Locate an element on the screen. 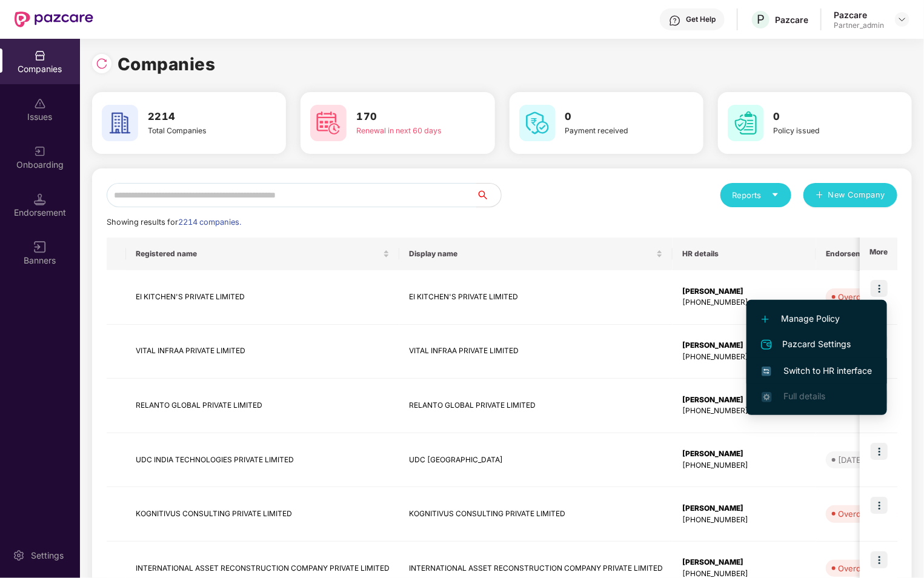 The height and width of the screenshot is (578, 924). th: HR details is located at coordinates (744, 254).